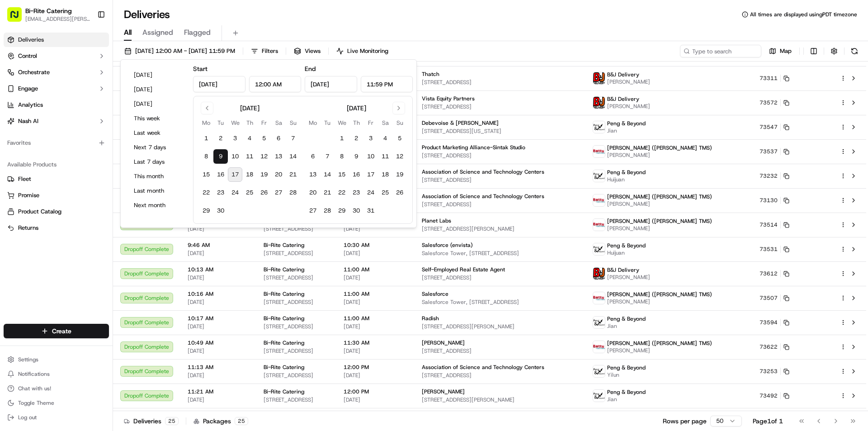  I want to click on span: 11:00 AM, so click(375, 318).